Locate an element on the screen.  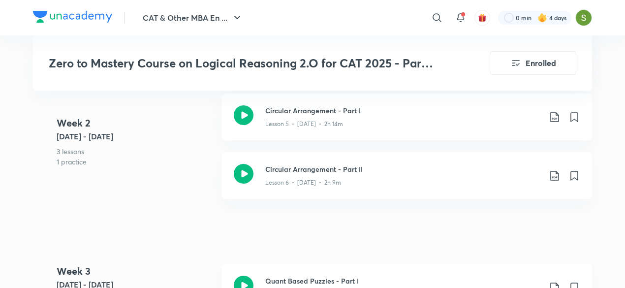
button: avatar is located at coordinates (483, 18).